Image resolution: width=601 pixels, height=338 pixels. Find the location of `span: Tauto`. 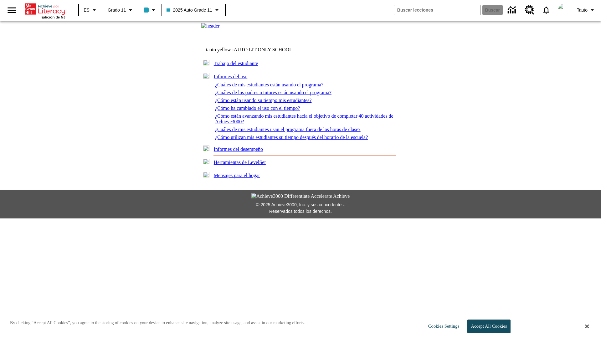

span: Tauto is located at coordinates (582, 10).